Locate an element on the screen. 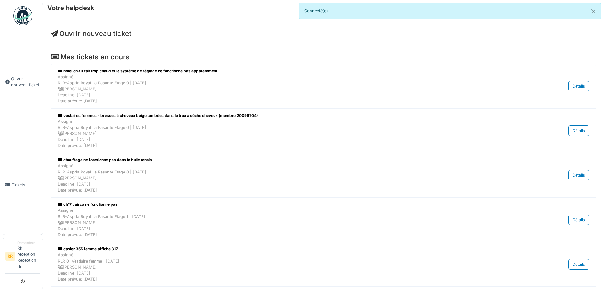 This screenshot has height=292, width=604. a: hotel ch3 il fait trop chaud et le système de réglage ne fonctionne pas apparemment AssignéRLR-As... is located at coordinates (323, 86).